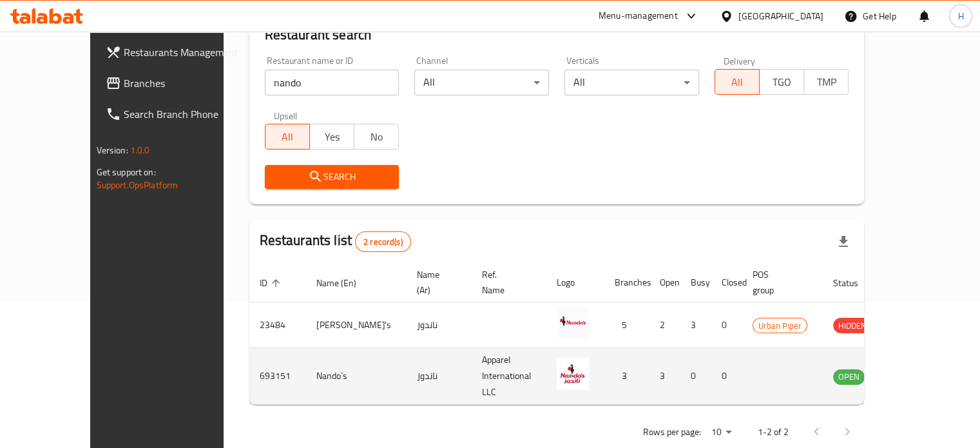  I want to click on td: 5, so click(627, 325).